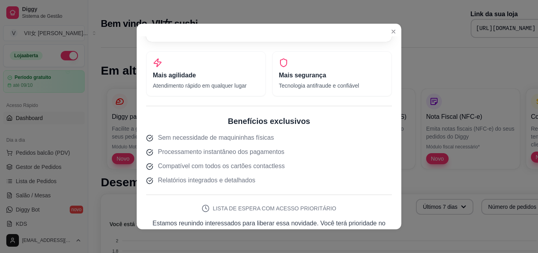 The height and width of the screenshot is (253, 538). I want to click on h3: Mais segurança, so click(332, 75).